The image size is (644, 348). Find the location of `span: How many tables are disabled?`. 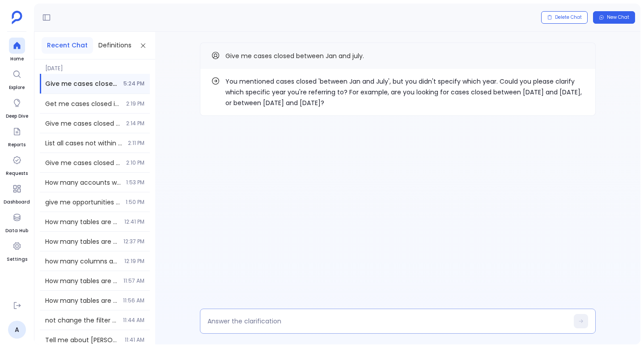

span: How many tables are disabled? is located at coordinates (82, 281).